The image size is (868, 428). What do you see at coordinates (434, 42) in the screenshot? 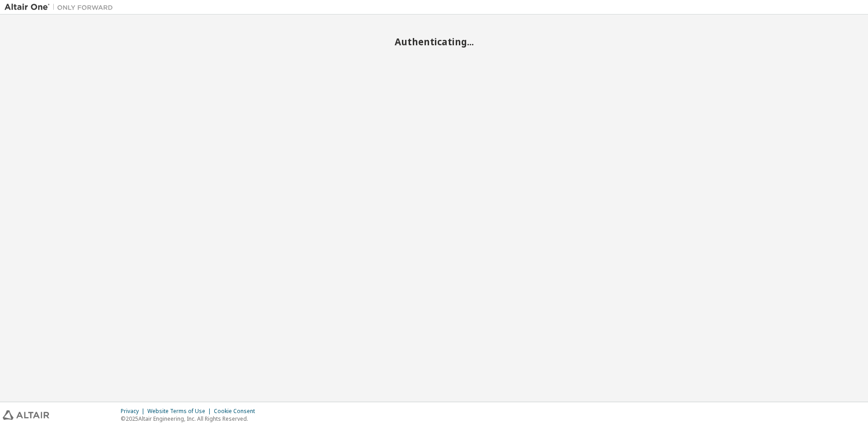
I see `h2: Authenticating...` at bounding box center [434, 42].